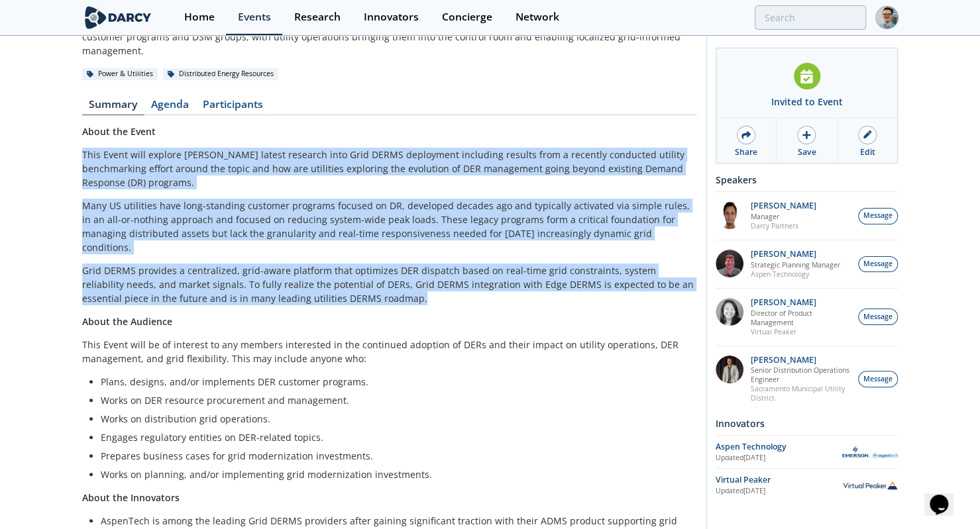  I want to click on img: Profile, so click(887, 17).